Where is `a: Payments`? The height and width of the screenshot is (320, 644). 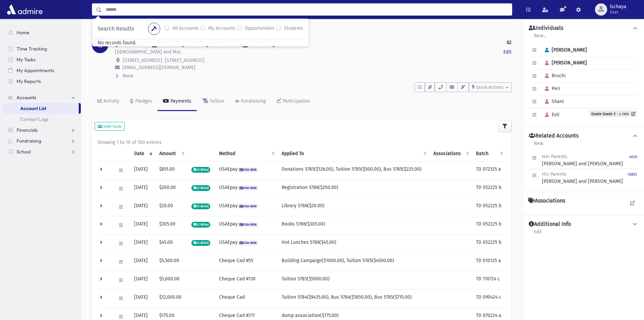
a: Payments is located at coordinates (178, 101).